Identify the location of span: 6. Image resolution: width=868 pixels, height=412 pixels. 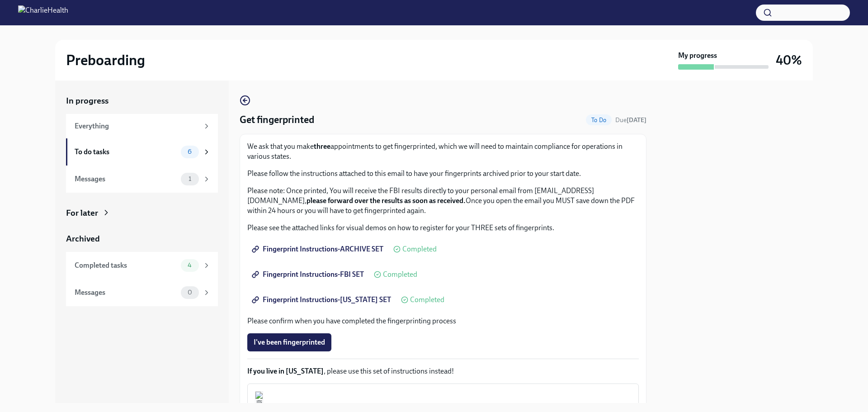
(189, 152).